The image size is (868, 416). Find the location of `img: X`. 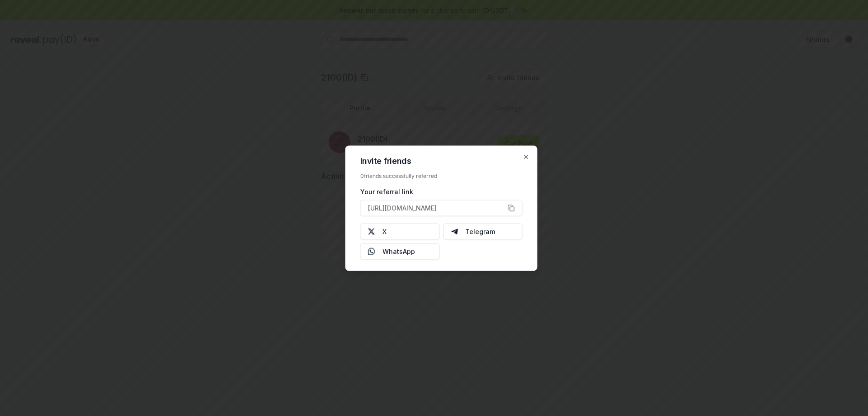

img: X is located at coordinates (372, 231).